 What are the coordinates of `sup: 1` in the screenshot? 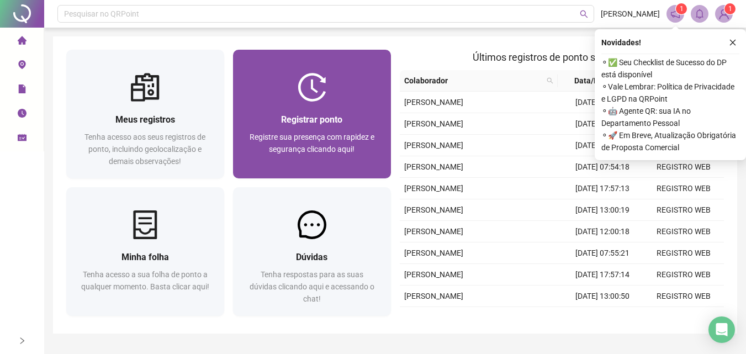 It's located at (681, 9).